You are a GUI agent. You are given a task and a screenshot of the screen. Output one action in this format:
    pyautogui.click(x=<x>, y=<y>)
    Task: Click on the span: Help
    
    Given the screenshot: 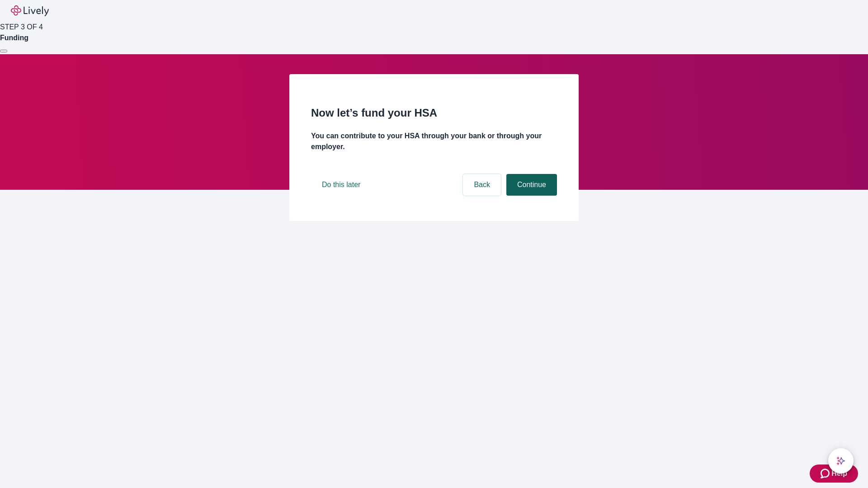 What is the action you would take?
    pyautogui.click(x=839, y=474)
    